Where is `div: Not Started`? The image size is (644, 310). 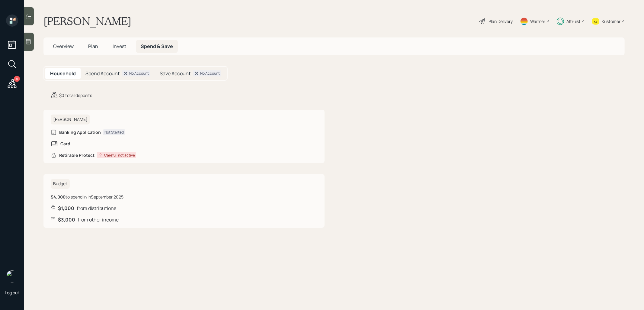 div: Not Started is located at coordinates (114, 132).